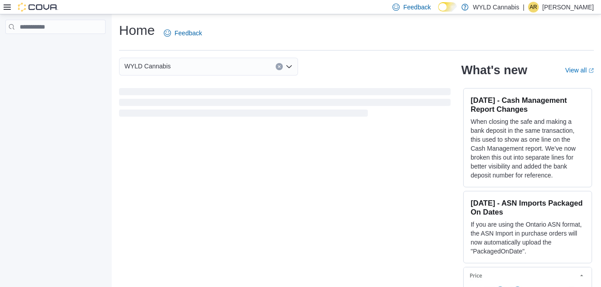 Image resolution: width=601 pixels, height=287 pixels. What do you see at coordinates (148, 66) in the screenshot?
I see `span: WYLD Cannabis` at bounding box center [148, 66].